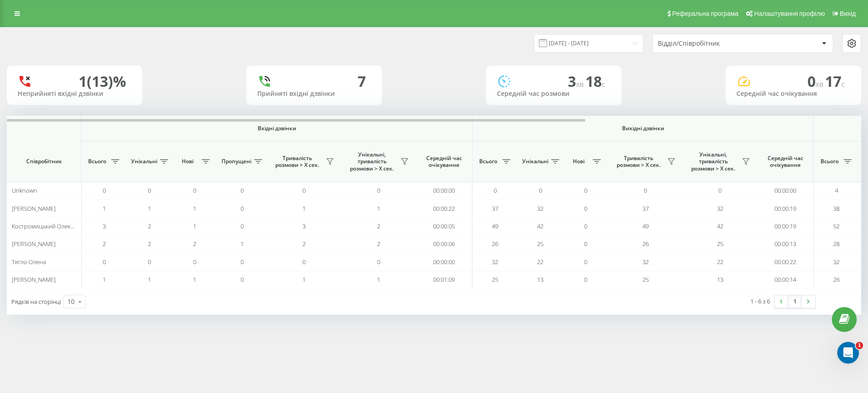  I want to click on span: Рядків на сторінці, so click(36, 302).